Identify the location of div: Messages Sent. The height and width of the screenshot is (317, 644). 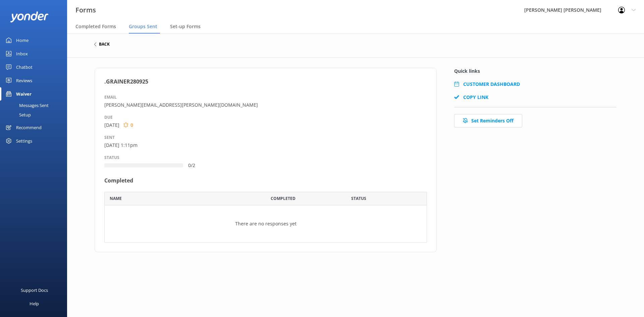
(26, 105).